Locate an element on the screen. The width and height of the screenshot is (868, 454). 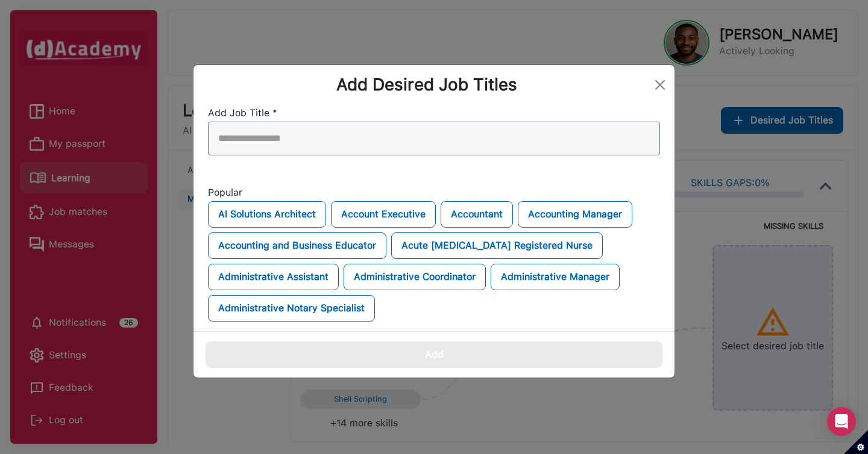
div: Add is located at coordinates (434, 355).